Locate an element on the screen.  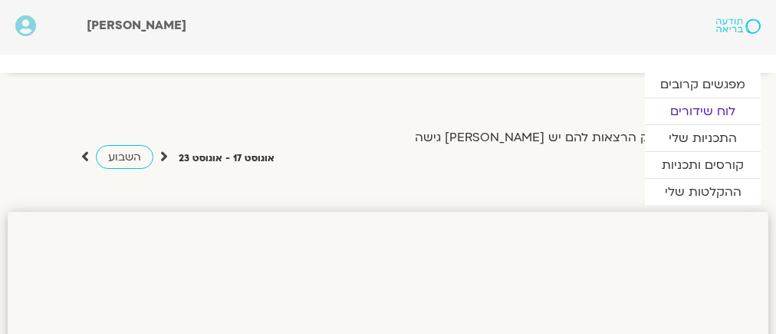
a: השבוע is located at coordinates (124, 157).